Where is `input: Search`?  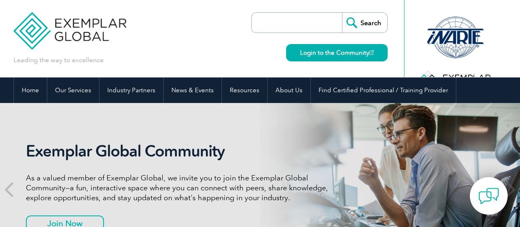 input: Search is located at coordinates (365, 23).